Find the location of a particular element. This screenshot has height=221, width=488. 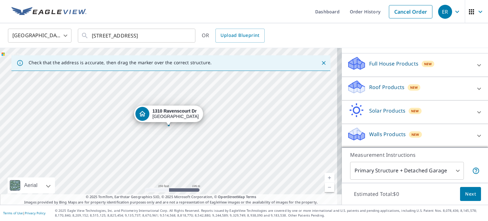

p: Full House Products is located at coordinates (393, 63).